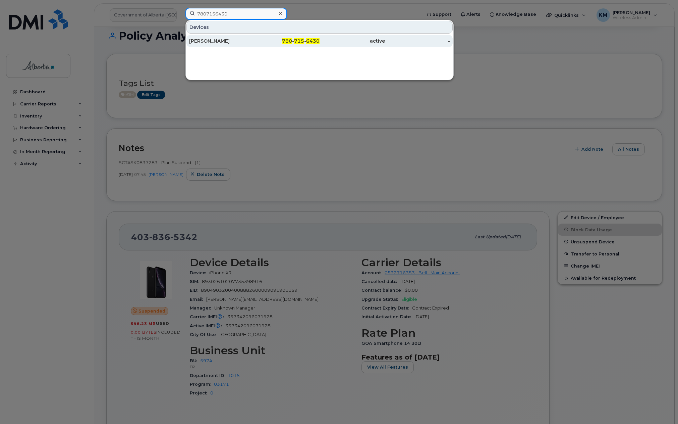 Image resolution: width=678 pixels, height=424 pixels. I want to click on input: Find something..., so click(236, 14).